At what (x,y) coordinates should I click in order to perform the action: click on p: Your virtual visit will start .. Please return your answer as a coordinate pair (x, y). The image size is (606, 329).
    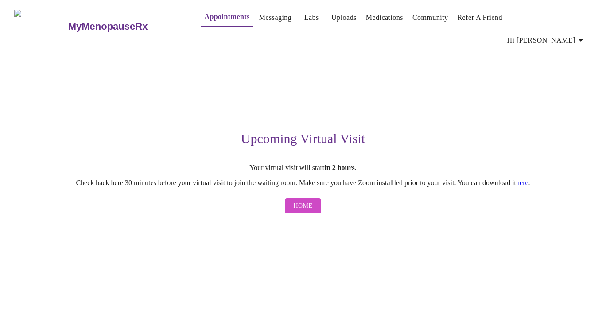
    Looking at the image, I should click on (303, 168).